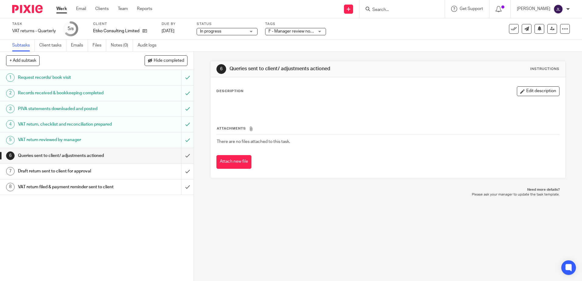  Describe the element at coordinates (472, 9) in the screenshot. I see `span: Get Support` at that location.